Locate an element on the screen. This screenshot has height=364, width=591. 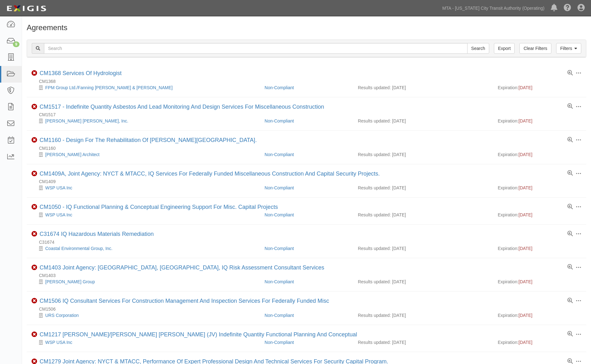
div: CM1403 Joint Agency: NYCT, MNRR, IQ Risk Assessment Consultant Services is located at coordinates (182, 268).